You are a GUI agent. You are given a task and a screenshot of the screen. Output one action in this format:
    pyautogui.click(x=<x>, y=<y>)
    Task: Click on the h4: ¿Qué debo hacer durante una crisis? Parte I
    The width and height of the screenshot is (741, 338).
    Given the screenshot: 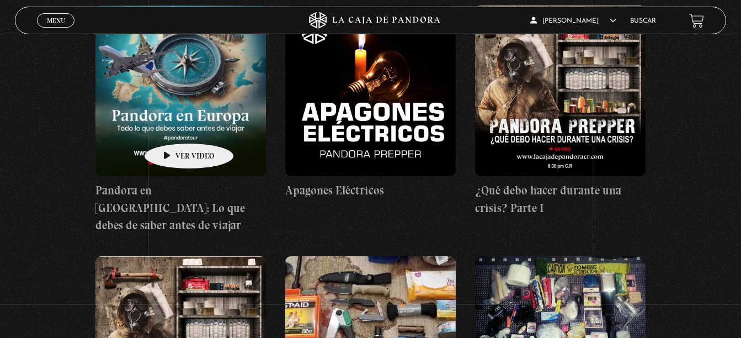 What is the action you would take?
    pyautogui.click(x=560, y=199)
    